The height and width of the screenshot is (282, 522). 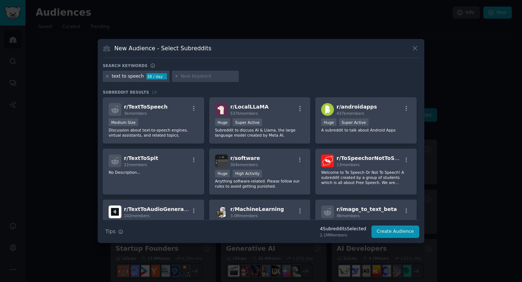 I want to click on span: r/ software, so click(x=245, y=158).